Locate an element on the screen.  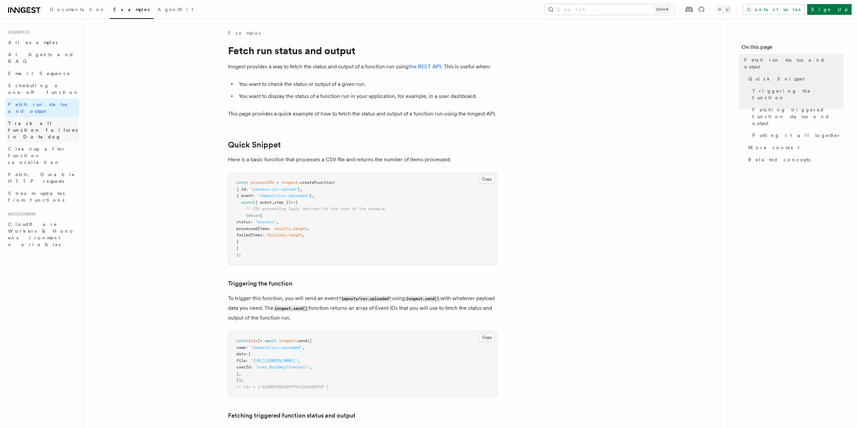
code: "imports/csv.uploaded" is located at coordinates (365, 299).